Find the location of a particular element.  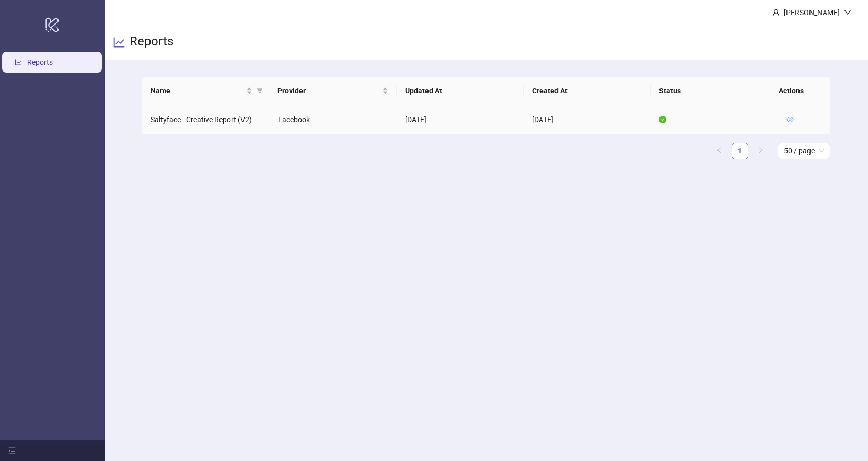

th: Name is located at coordinates (206, 91).